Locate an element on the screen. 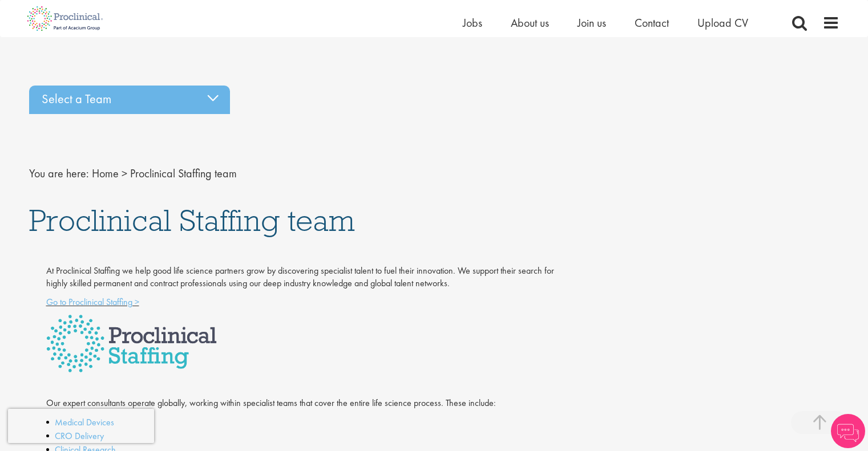 The height and width of the screenshot is (451, 868). img: Proclinical Staffing is located at coordinates (131, 344).